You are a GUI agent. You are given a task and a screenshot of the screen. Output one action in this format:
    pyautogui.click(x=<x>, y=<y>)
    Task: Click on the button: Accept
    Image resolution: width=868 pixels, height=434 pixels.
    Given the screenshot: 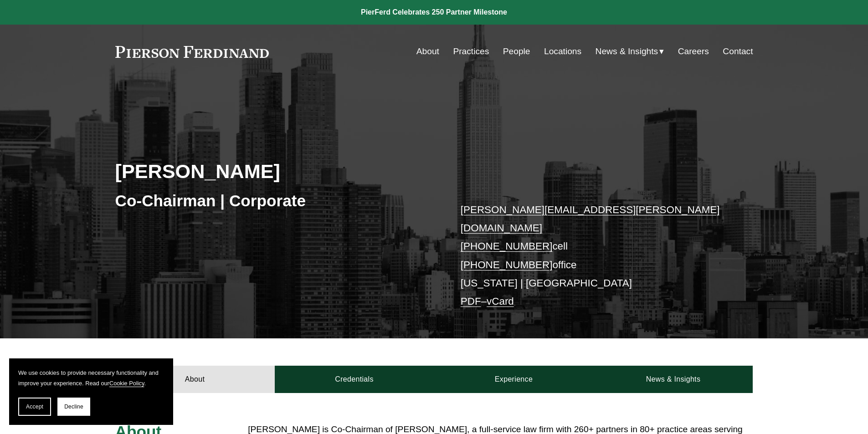 What is the action you would take?
    pyautogui.click(x=35, y=406)
    